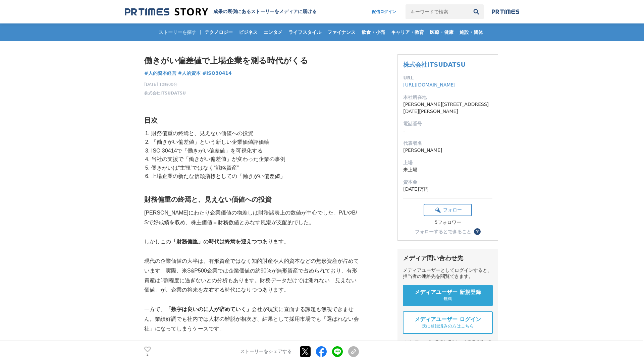 This screenshot has height=362, width=644. I want to click on a: 配信ログイン, so click(384, 12).